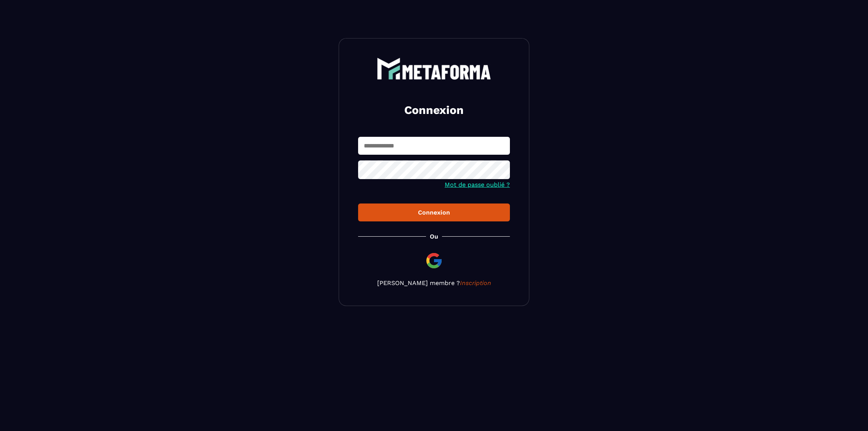 This screenshot has width=868, height=431. Describe the element at coordinates (434, 110) in the screenshot. I see `h2: Connexion` at that location.